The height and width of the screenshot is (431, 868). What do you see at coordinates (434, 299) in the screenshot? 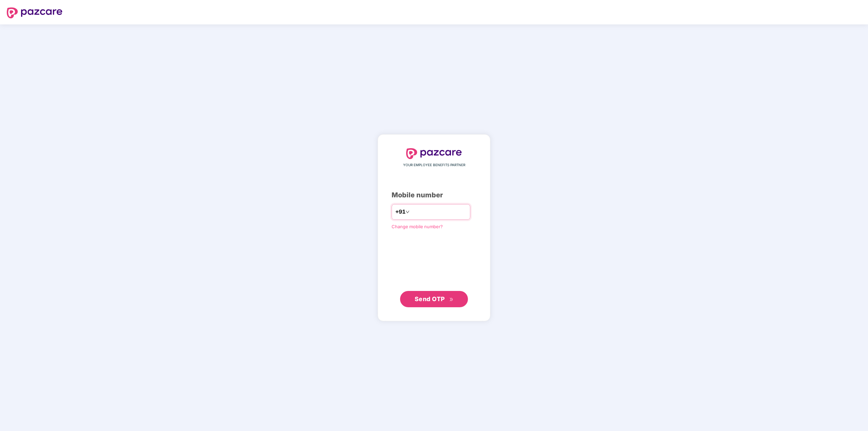
I see `button: Send OTPdouble-right` at bounding box center [434, 299].